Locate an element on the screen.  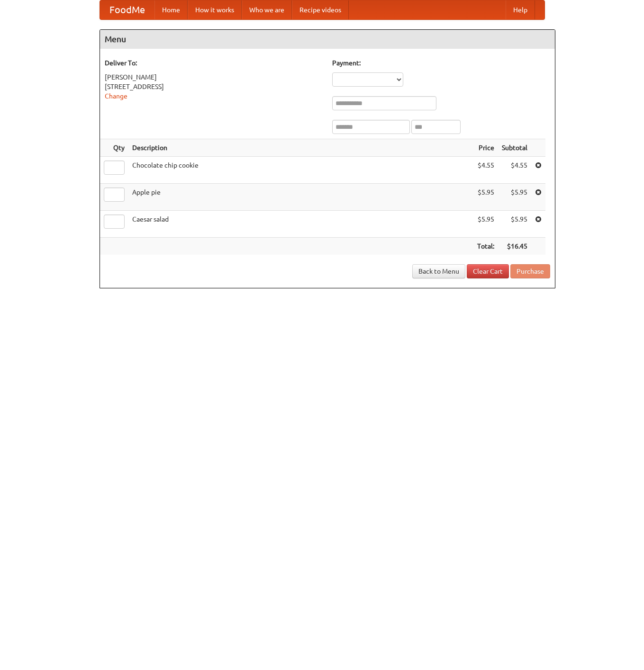
td: Caesar salad is located at coordinates (301, 224).